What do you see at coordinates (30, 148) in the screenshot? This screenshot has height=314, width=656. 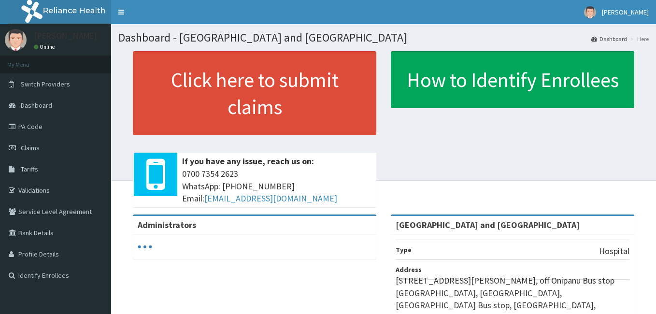 I see `span: Claims` at bounding box center [30, 148].